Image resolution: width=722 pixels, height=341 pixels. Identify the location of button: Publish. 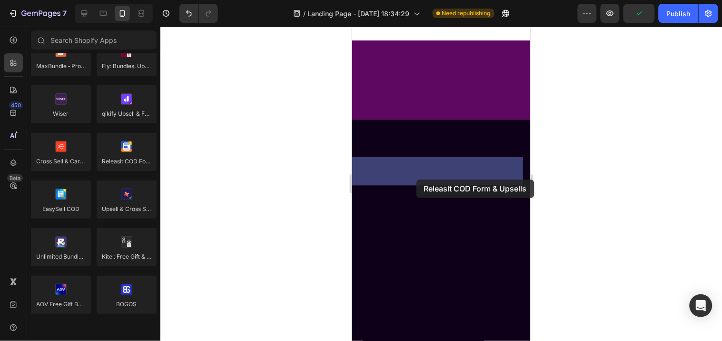
(679, 13).